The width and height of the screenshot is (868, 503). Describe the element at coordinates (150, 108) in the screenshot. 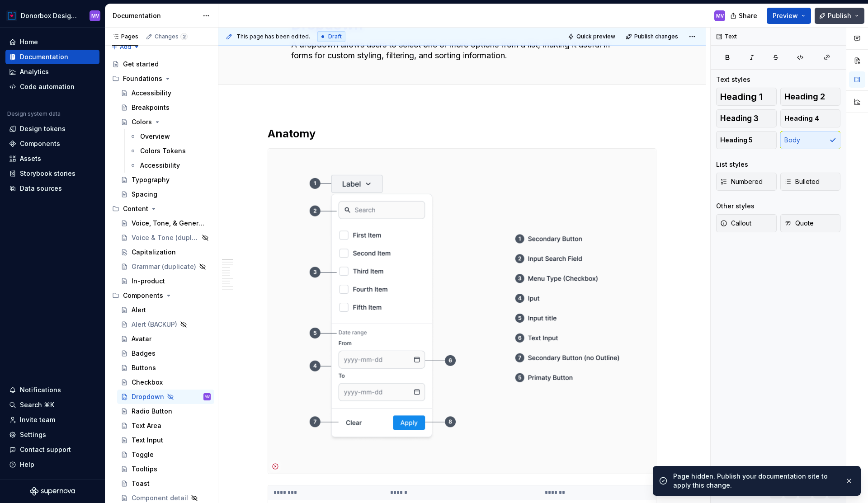

I see `div: Breakpoints` at that location.